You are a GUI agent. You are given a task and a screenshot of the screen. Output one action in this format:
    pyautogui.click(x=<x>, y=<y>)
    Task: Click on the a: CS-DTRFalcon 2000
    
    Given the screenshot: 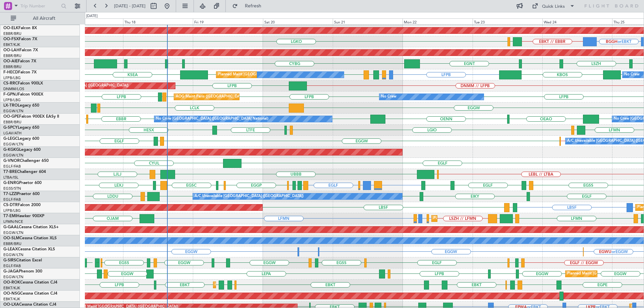 What is the action you would take?
    pyautogui.click(x=22, y=205)
    